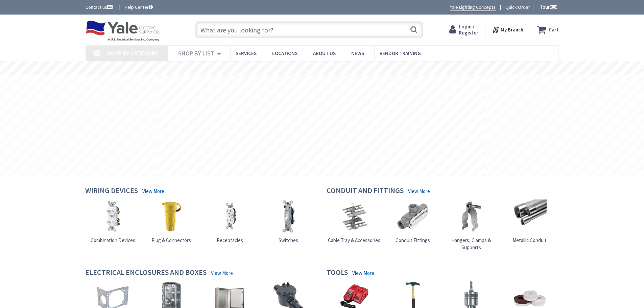 The image size is (644, 308). Describe the element at coordinates (230, 241) in the screenshot. I see `span: Receptacles` at that location.